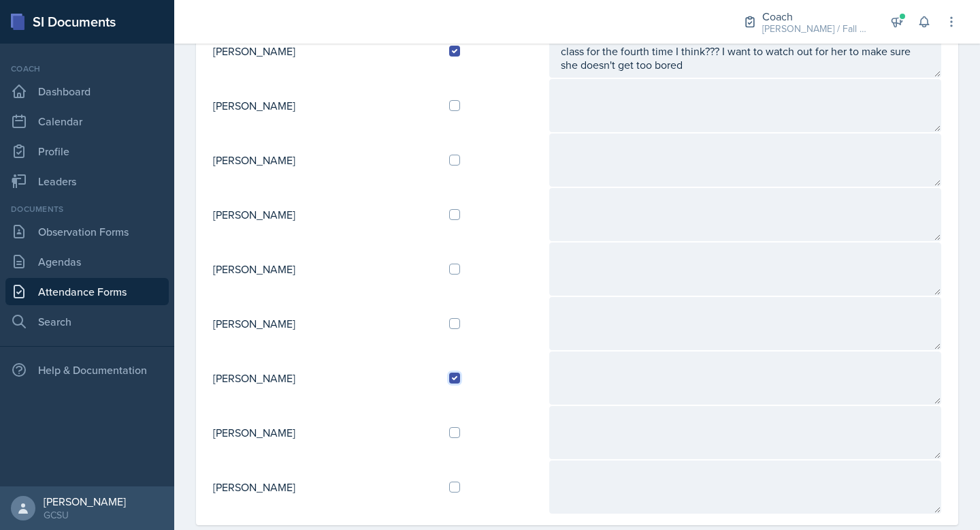 The image size is (980, 530). Describe the element at coordinates (87, 209) in the screenshot. I see `div: Documents` at that location.